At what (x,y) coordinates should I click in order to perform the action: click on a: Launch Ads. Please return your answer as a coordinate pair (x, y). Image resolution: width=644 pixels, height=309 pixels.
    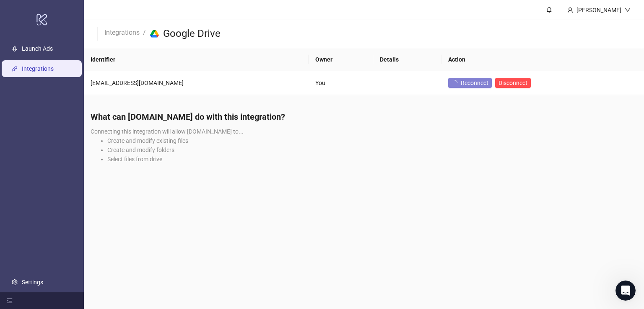
    Looking at the image, I should click on (38, 48).